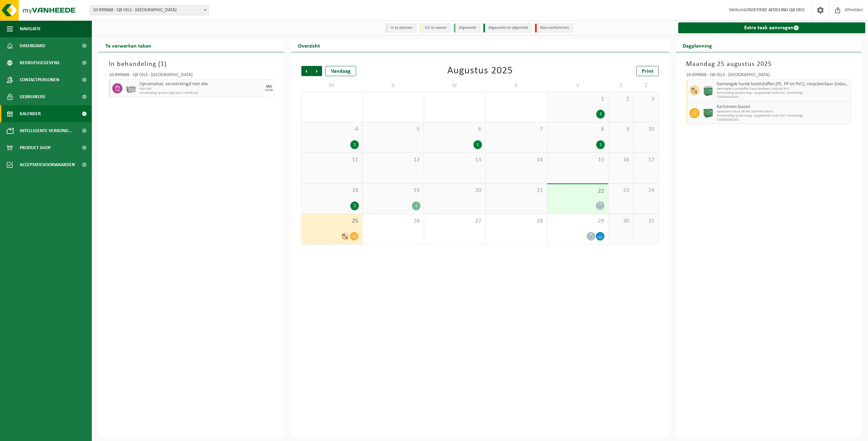 Image resolution: width=868 pixels, height=441 pixels. What do you see at coordinates (646, 191) in the screenshot?
I see `span: 24` at bounding box center [646, 191].